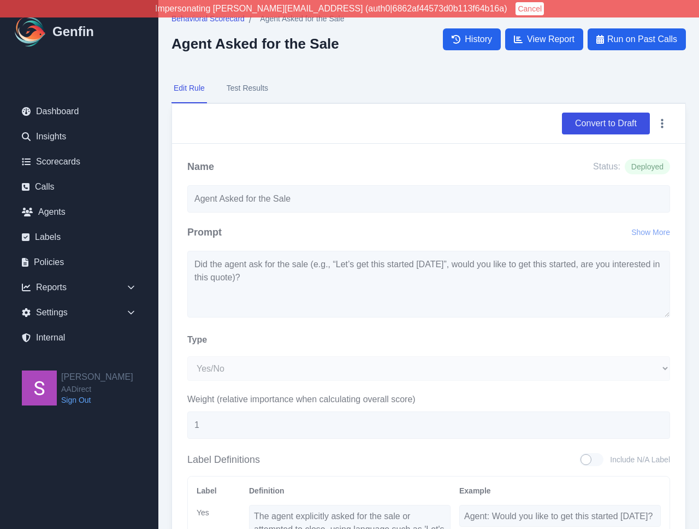  Describe the element at coordinates (79, 111) in the screenshot. I see `a: Dashboard` at that location.